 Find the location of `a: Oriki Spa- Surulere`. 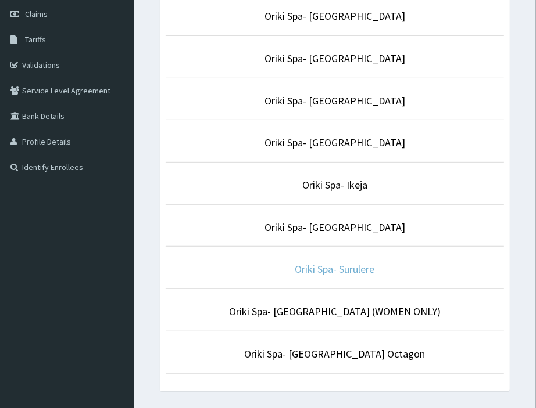

a: Oriki Spa- Surulere is located at coordinates (335, 269).